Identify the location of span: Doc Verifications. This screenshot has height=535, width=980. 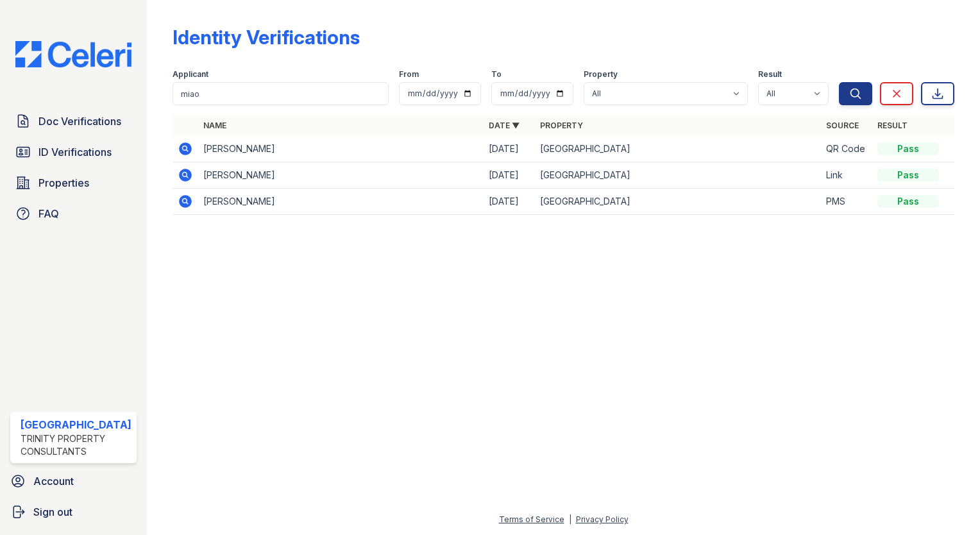
(80, 121).